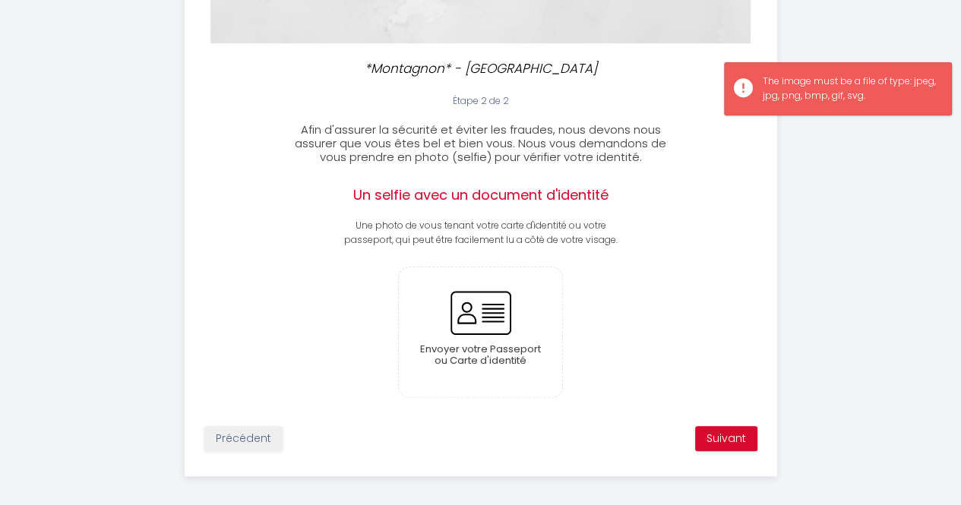  I want to click on button: Précédent, so click(243, 439).